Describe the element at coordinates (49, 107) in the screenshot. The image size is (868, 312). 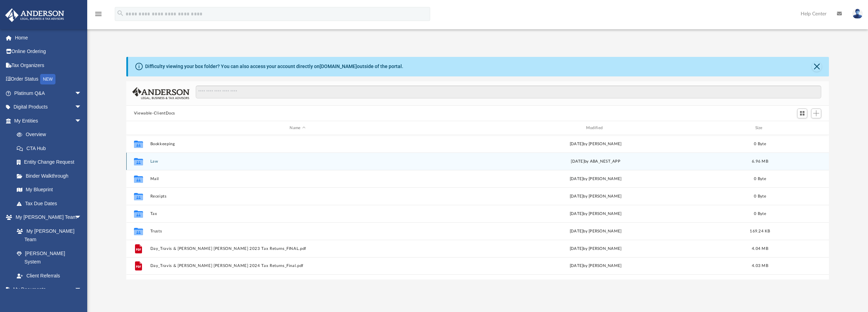
I see `a: Digital Productsarrow_drop_down` at that location.